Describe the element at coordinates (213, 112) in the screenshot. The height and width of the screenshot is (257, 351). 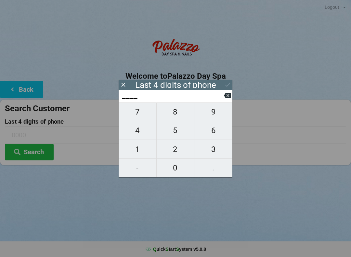
I see `button: 9` at that location.